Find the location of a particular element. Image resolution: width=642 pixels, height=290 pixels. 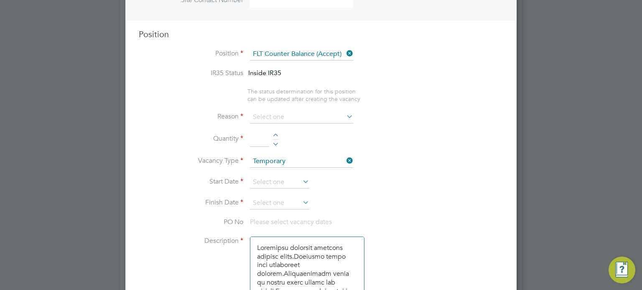

label: Start Date is located at coordinates (191, 182).